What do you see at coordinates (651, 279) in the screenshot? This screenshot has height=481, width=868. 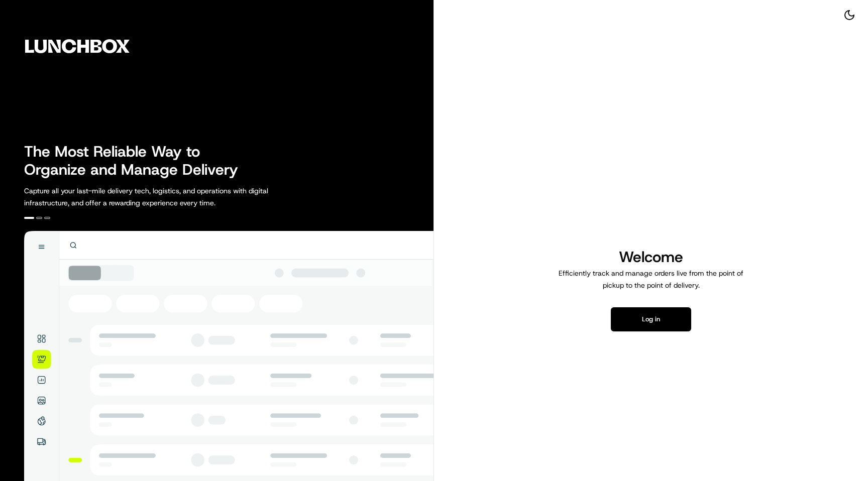 I see `p: Efficiently track and manage orders live from the point of pickup to the point of delivery.` at bounding box center [651, 279].